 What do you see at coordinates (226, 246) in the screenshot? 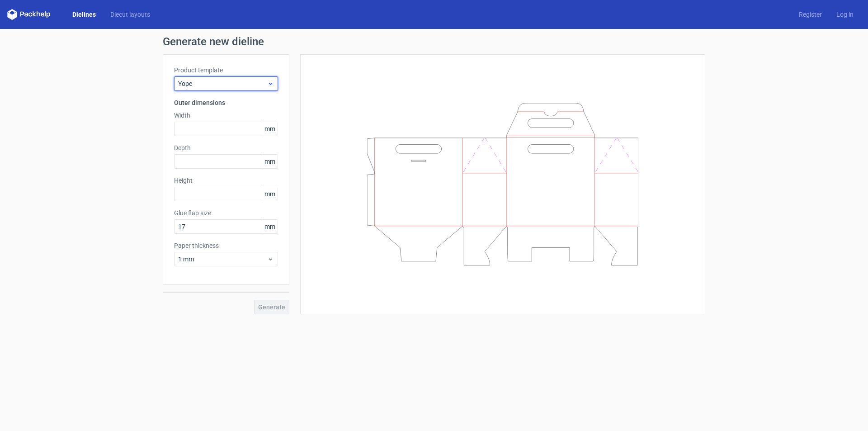
I see `label: Paper thickness` at bounding box center [226, 246].